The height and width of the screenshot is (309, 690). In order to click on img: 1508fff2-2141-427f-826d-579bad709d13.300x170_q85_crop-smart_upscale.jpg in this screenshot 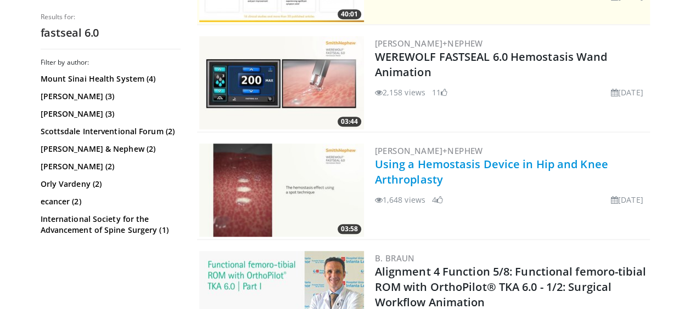, I will do `click(281, 83)`.